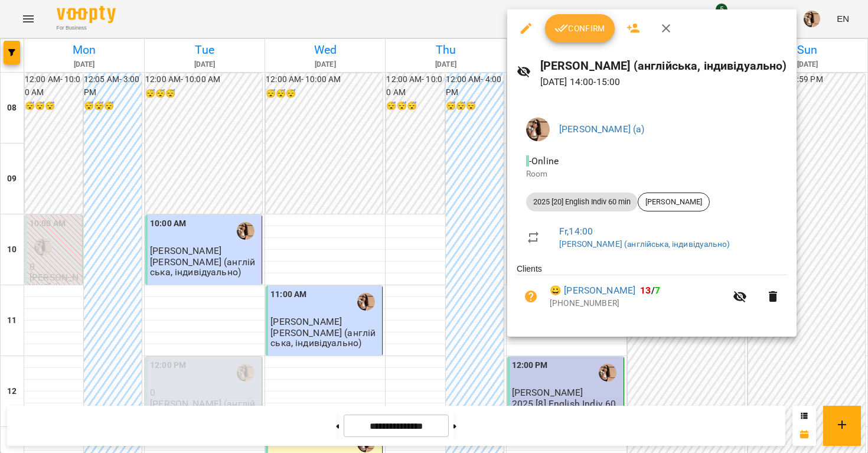  What do you see at coordinates (657, 290) in the screenshot?
I see `span: 7` at bounding box center [657, 290].